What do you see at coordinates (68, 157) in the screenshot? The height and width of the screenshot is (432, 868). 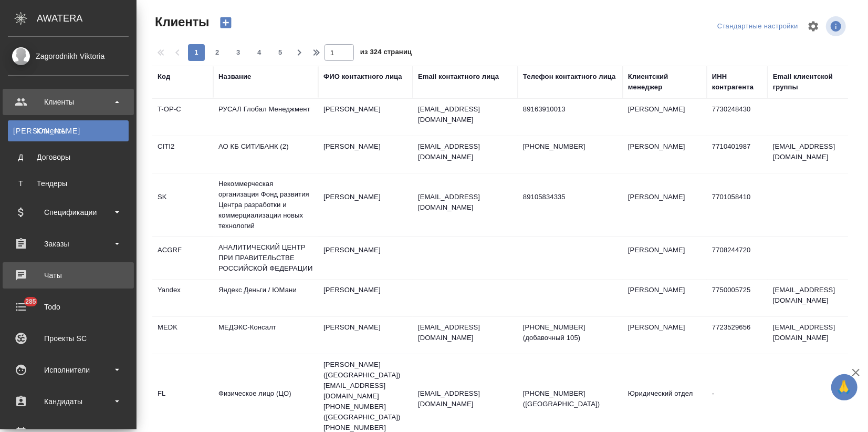 I see `div: Договоры` at bounding box center [68, 157].